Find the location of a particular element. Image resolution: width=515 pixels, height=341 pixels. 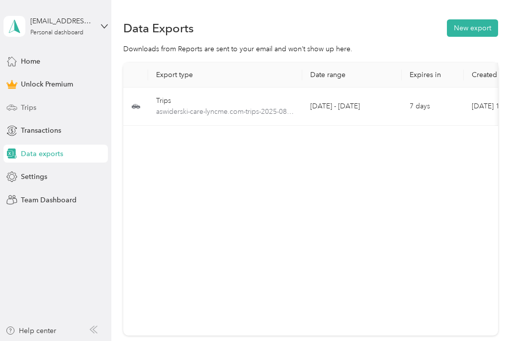

div: Help center is located at coordinates (31, 330).